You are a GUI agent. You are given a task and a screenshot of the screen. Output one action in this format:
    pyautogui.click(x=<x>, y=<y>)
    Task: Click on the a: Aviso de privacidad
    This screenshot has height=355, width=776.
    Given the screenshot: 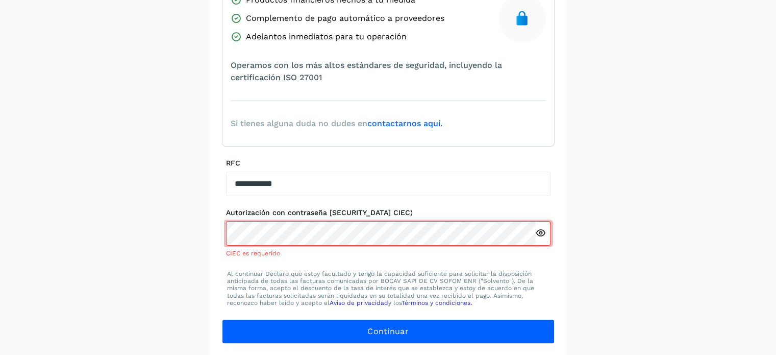 What is the action you would take?
    pyautogui.click(x=359, y=303)
    